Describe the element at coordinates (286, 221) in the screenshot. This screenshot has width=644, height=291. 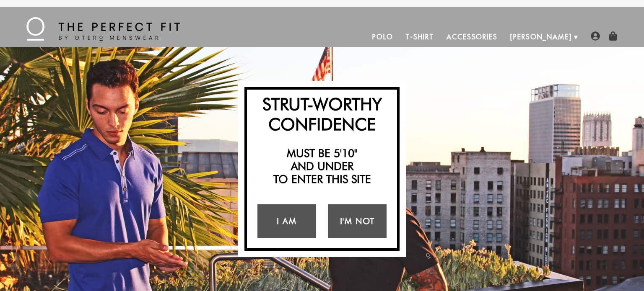
I see `a: I Am` at that location.